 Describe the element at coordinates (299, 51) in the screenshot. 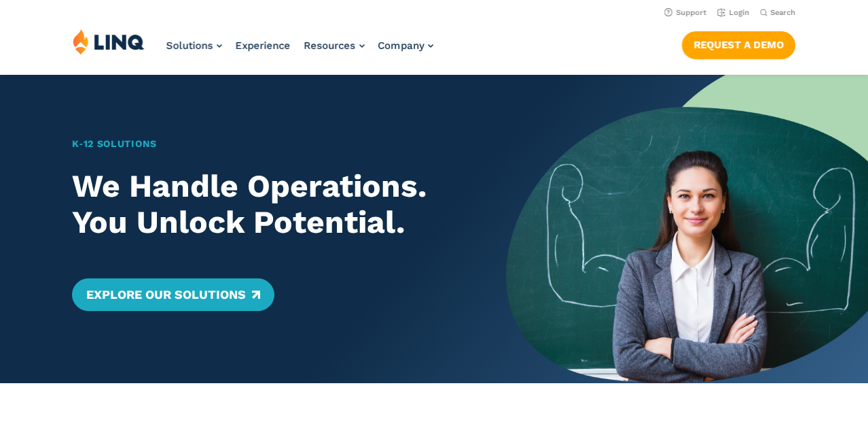

I see `nav: Primary Navigation` at that location.